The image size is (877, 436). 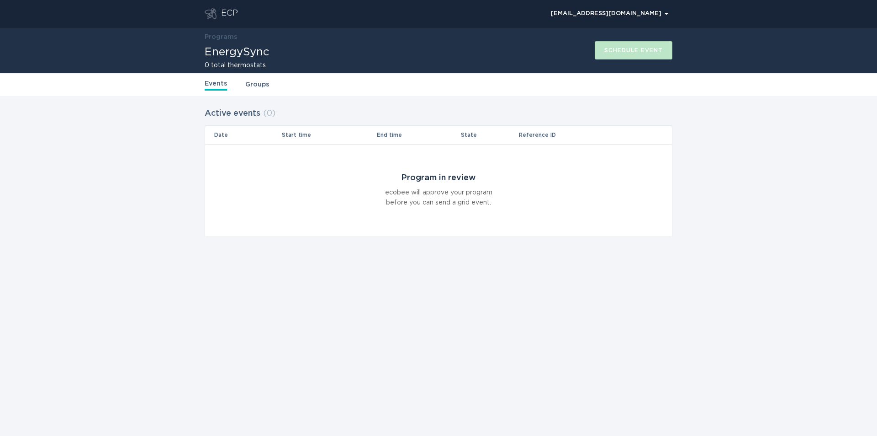 I want to click on a: Programs, so click(x=221, y=37).